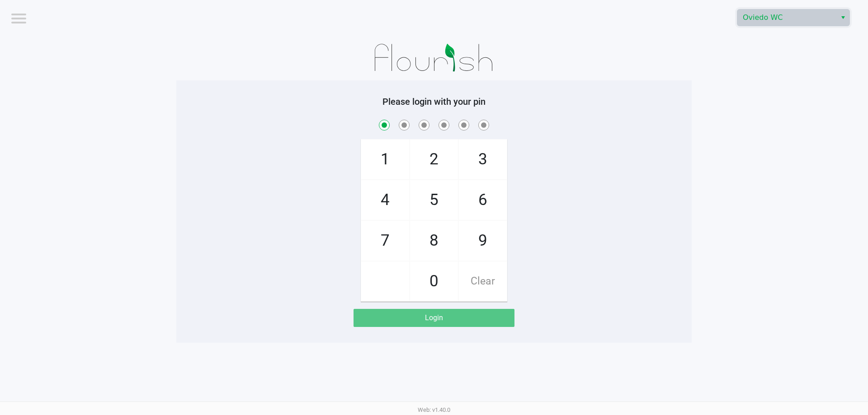 Image resolution: width=868 pixels, height=415 pixels. What do you see at coordinates (434, 241) in the screenshot?
I see `span: 8` at bounding box center [434, 241].